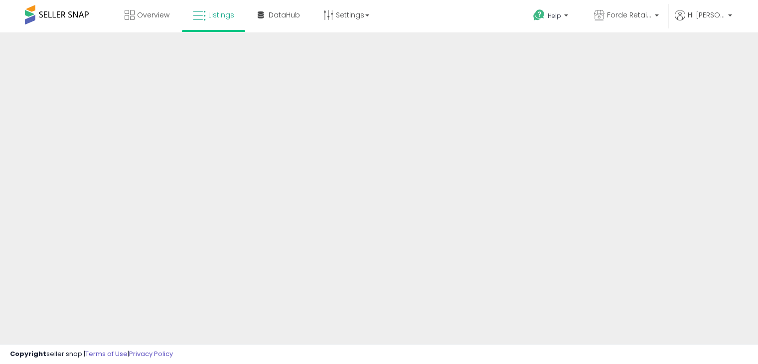 Image resolution: width=758 pixels, height=364 pixels. What do you see at coordinates (552, 17) in the screenshot?
I see `a: Help` at bounding box center [552, 17].